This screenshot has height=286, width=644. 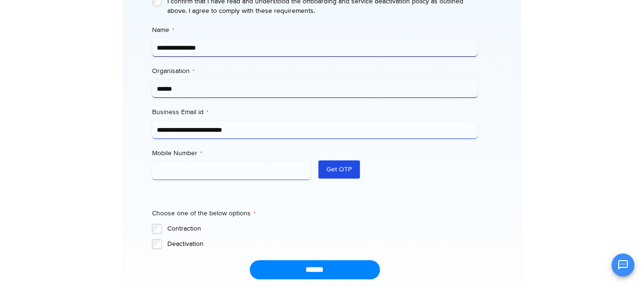 What do you see at coordinates (232, 153) in the screenshot?
I see `label: Mobile Number` at bounding box center [232, 153].